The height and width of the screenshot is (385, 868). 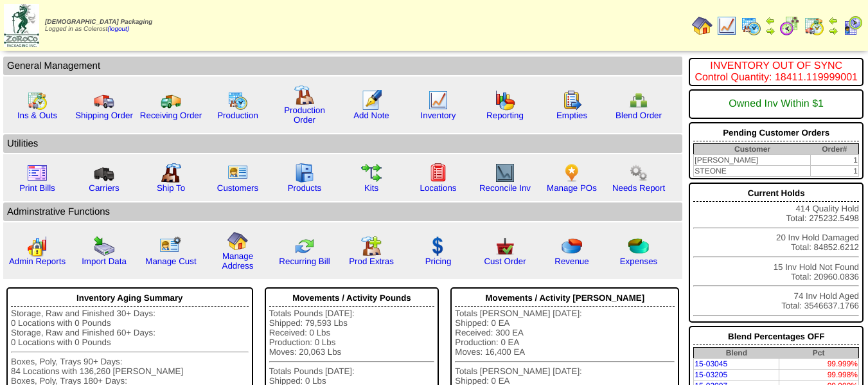 What do you see at coordinates (776, 104) in the screenshot?
I see `div: Owned Inv Within $1` at bounding box center [776, 104].